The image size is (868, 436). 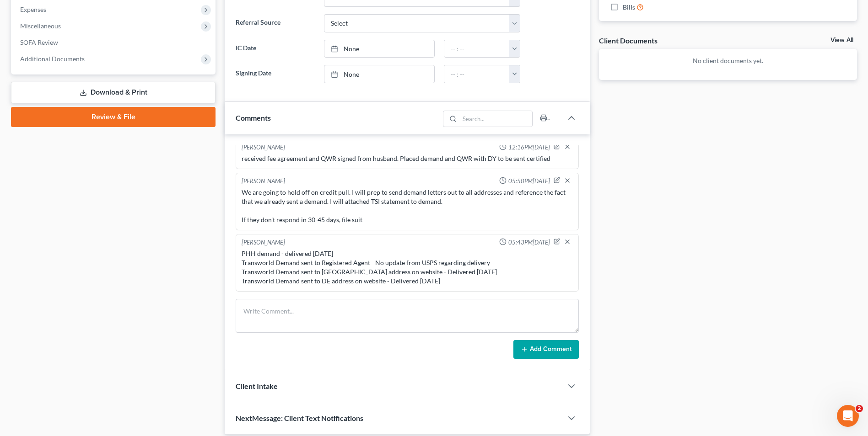 I want to click on button: Add Comment, so click(x=546, y=350).